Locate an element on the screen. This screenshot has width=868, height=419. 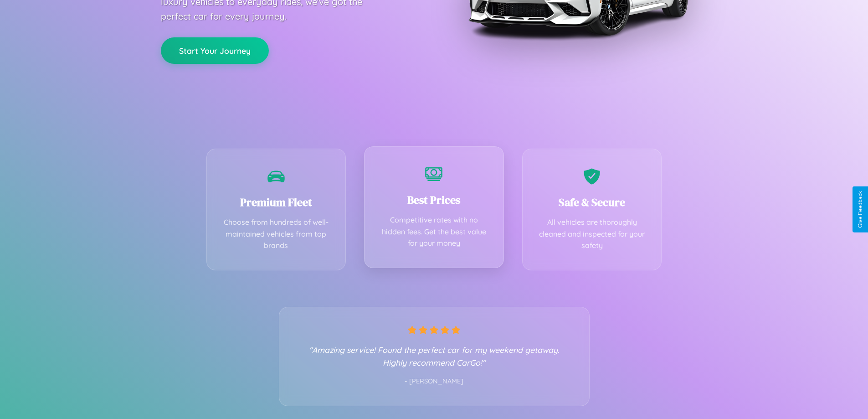
p: Competitive rates with no hidden fees. Get the best value for your money is located at coordinates (434, 231).